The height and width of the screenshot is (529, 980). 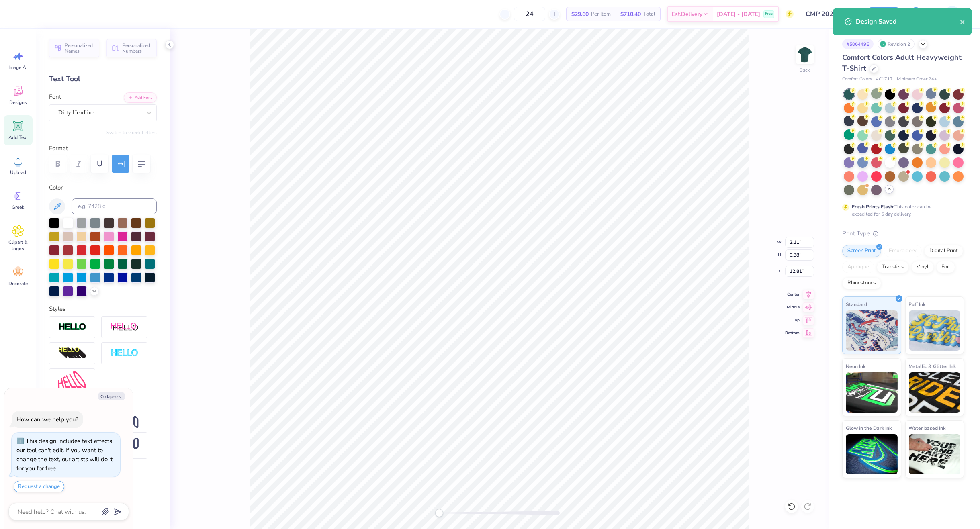 I want to click on span: Top, so click(x=792, y=320).